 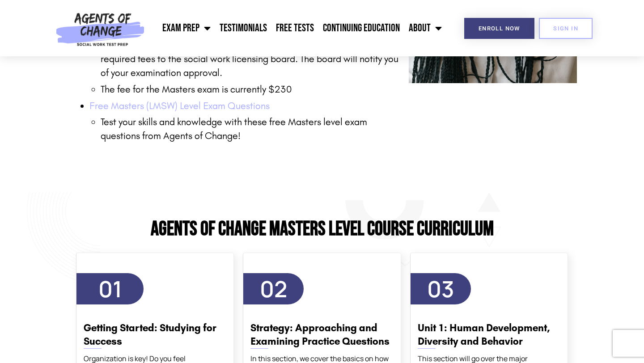 I want to click on span: 02, so click(x=273, y=289).